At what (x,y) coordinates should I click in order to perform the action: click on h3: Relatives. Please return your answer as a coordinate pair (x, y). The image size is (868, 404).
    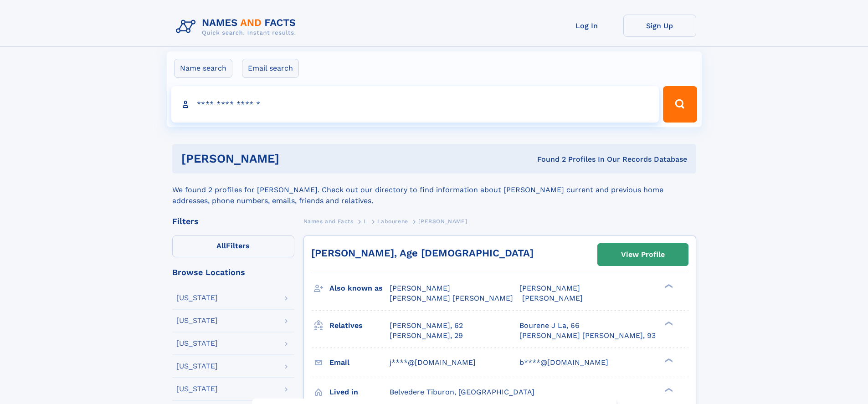
    Looking at the image, I should click on (359, 325).